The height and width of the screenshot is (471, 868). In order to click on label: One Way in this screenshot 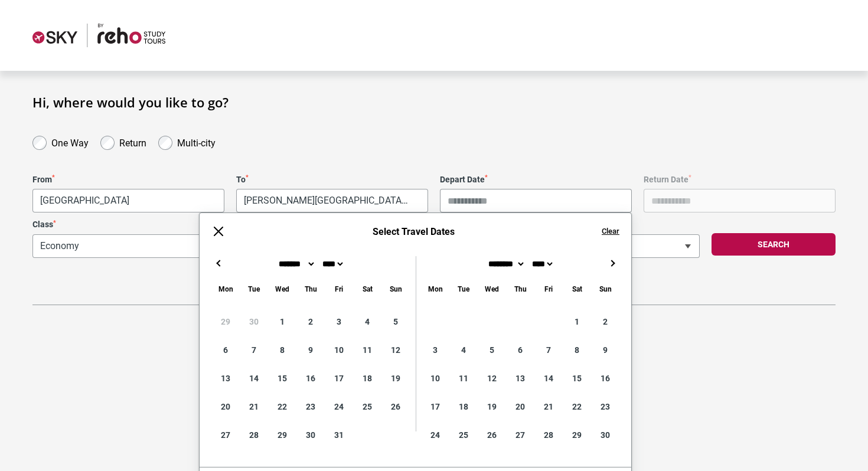, I will do `click(70, 142)`.